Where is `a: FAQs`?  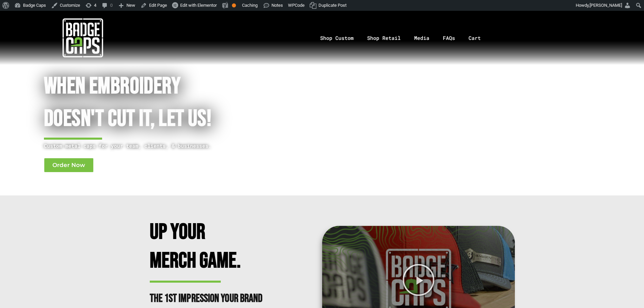 a: FAQs is located at coordinates (449, 38).